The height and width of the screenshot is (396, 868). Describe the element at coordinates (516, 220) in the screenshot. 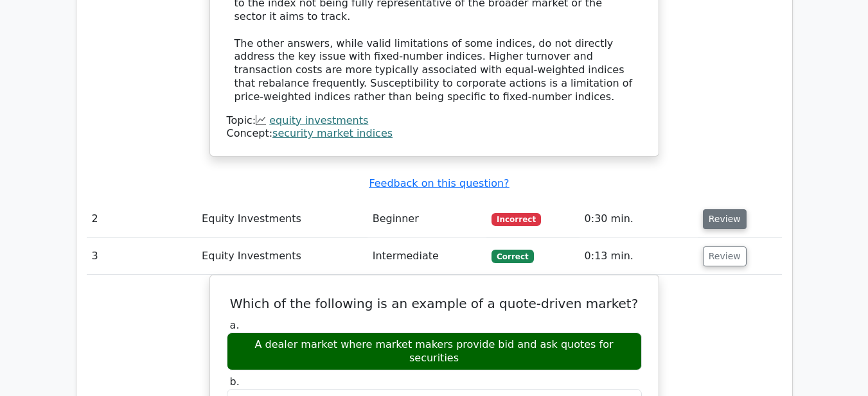

I see `span: Incorrect` at that location.